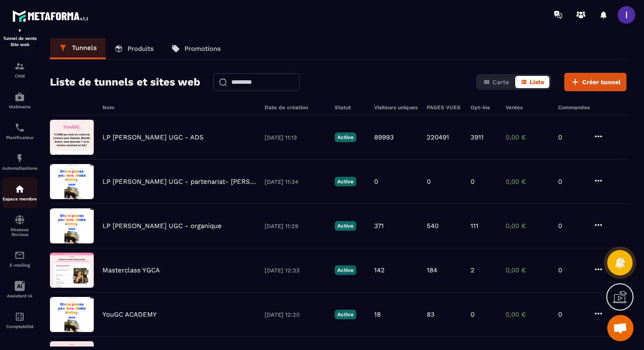 The image size is (644, 350). Describe the element at coordinates (196, 49) in the screenshot. I see `a: Promotions` at that location.